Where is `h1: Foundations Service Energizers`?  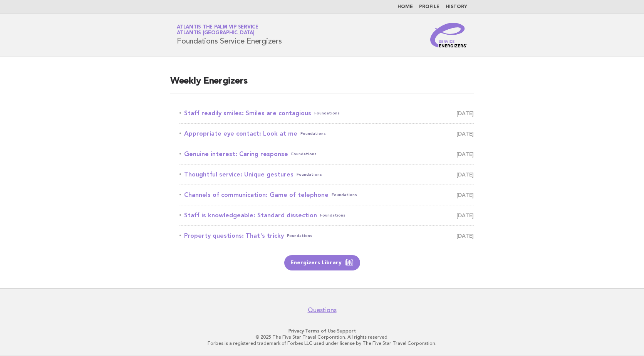
h1: Foundations Service Energizers is located at coordinates (229, 35).